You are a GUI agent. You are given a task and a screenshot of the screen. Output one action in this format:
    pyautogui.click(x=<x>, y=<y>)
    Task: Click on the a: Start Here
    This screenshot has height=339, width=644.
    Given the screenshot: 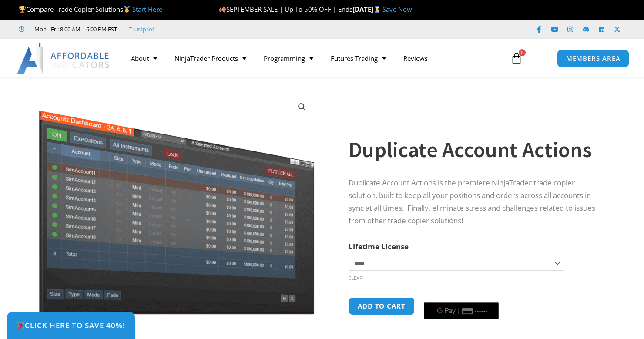 What is the action you would take?
    pyautogui.click(x=147, y=9)
    